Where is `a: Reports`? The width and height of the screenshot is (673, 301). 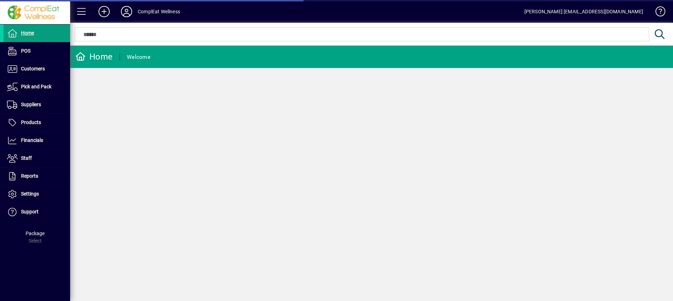
a: Reports is located at coordinates (37, 176).